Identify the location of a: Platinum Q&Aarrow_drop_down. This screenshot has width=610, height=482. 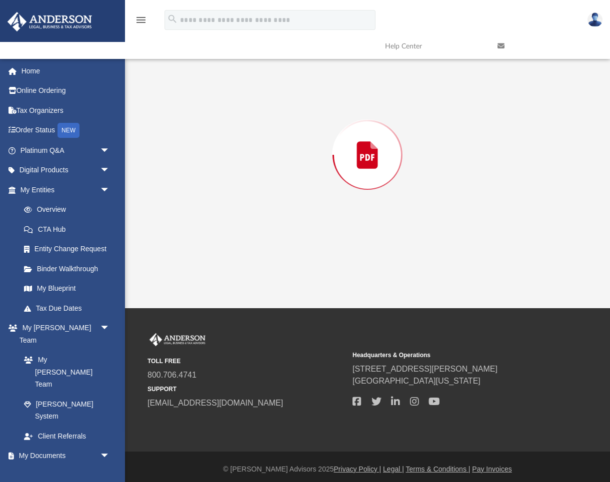
(66, 150).